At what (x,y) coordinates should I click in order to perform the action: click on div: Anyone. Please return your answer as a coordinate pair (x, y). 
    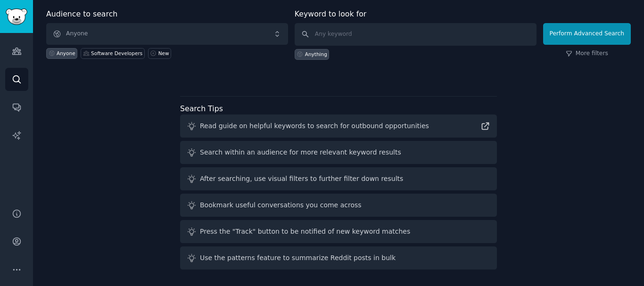
    Looking at the image, I should click on (66, 53).